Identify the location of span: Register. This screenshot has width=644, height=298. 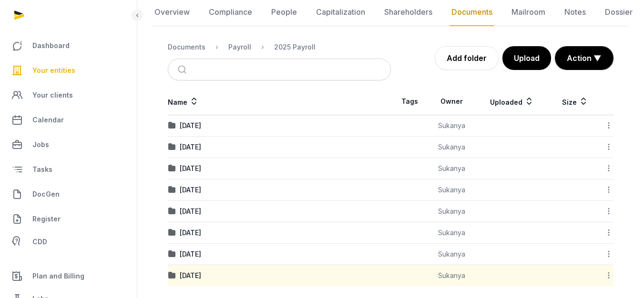
(46, 219).